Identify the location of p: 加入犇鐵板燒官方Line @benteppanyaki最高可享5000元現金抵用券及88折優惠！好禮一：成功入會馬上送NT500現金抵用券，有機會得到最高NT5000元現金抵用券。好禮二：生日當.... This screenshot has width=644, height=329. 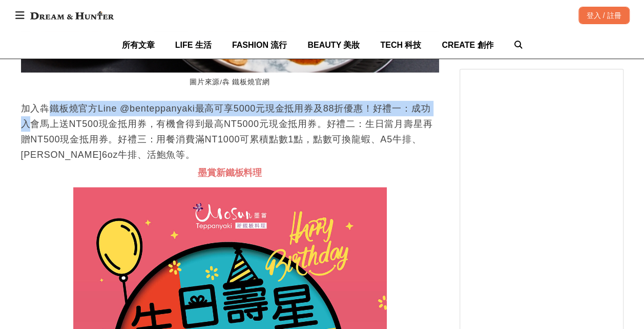
(231, 132).